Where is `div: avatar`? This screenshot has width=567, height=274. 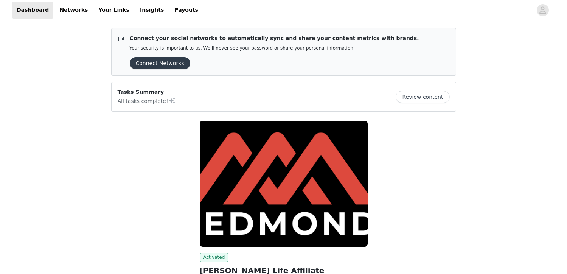 div: avatar is located at coordinates (543, 10).